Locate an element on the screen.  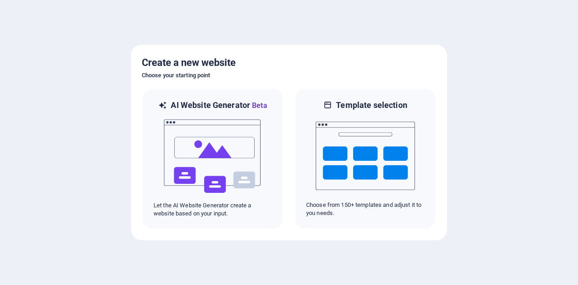
h5: Create a new website is located at coordinates (289, 63).